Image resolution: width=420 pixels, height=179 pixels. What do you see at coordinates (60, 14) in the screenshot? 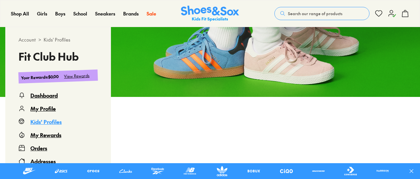
I see `a: Boys` at bounding box center [60, 14].